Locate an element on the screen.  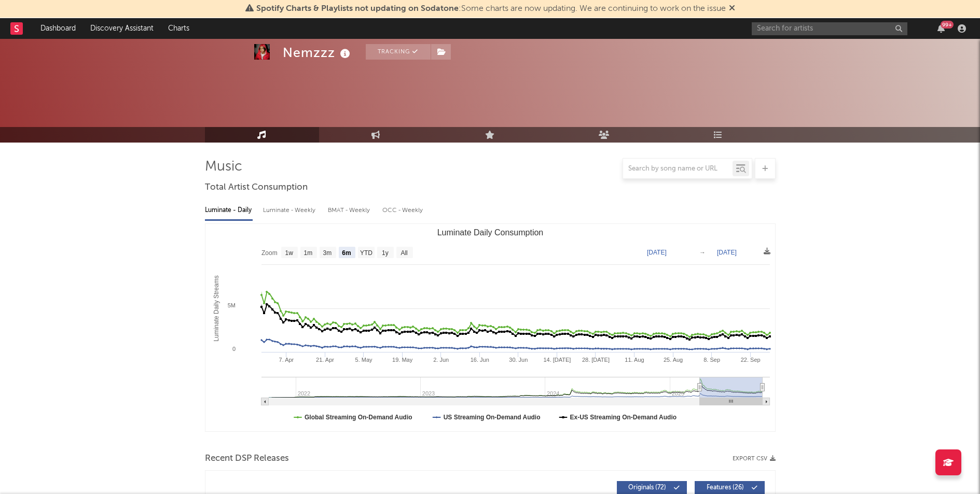
text: 1m is located at coordinates (307, 253).